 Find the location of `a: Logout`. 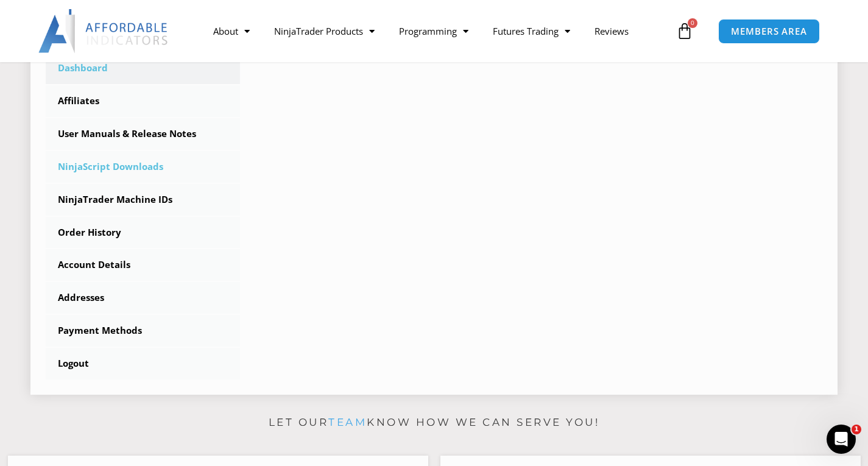

a: Logout is located at coordinates (142, 364).